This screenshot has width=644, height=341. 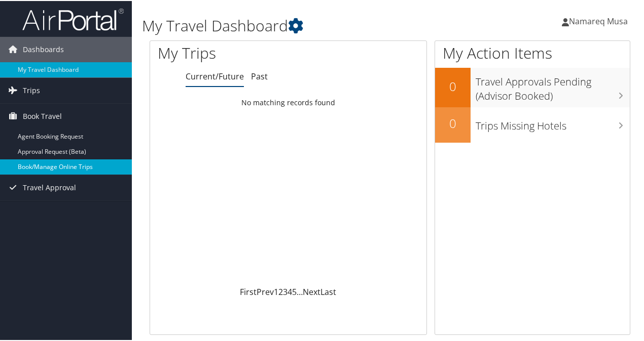 I want to click on span: Trips, so click(x=31, y=89).